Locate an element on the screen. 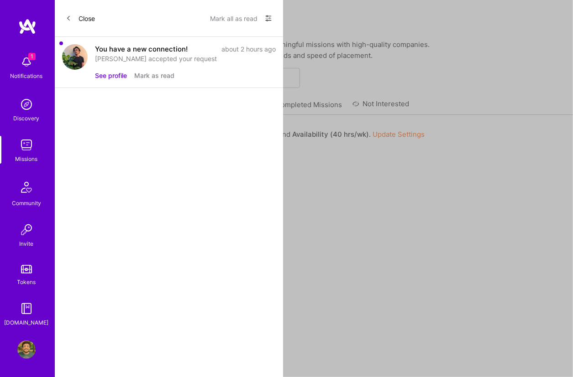 The width and height of the screenshot is (573, 377). div: Discovery is located at coordinates (26, 118).